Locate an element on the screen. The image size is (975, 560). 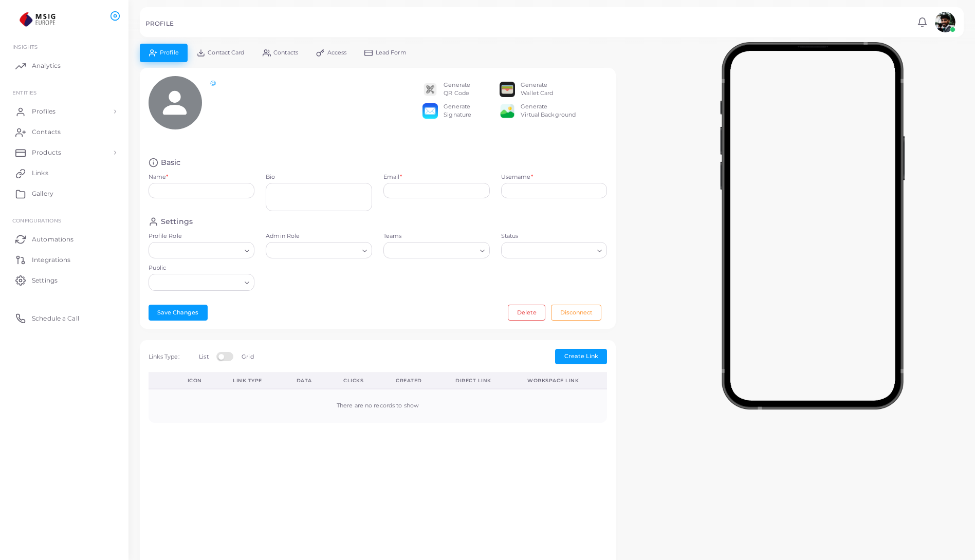
label: Profile Role is located at coordinates (202, 237).